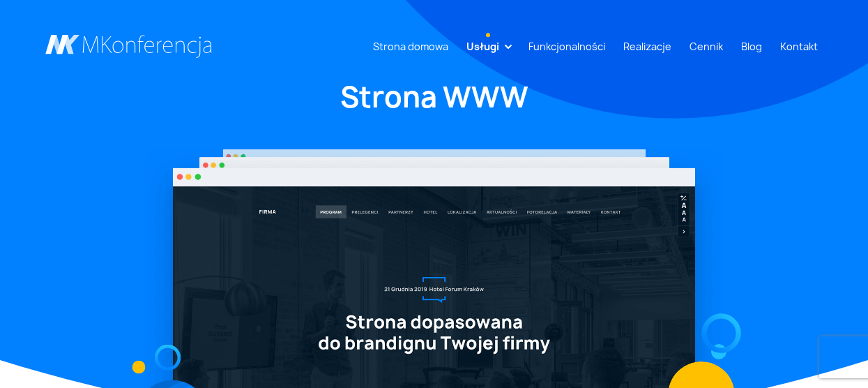 The width and height of the screenshot is (868, 388). What do you see at coordinates (707, 46) in the screenshot?
I see `a: Cennik` at bounding box center [707, 46].